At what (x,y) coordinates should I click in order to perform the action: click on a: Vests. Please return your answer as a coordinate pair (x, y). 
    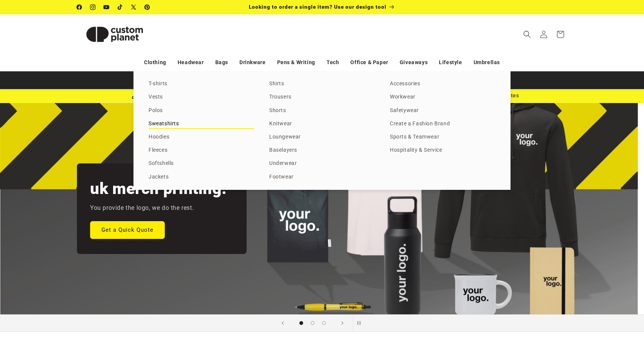
    Looking at the image, I should click on (201, 97).